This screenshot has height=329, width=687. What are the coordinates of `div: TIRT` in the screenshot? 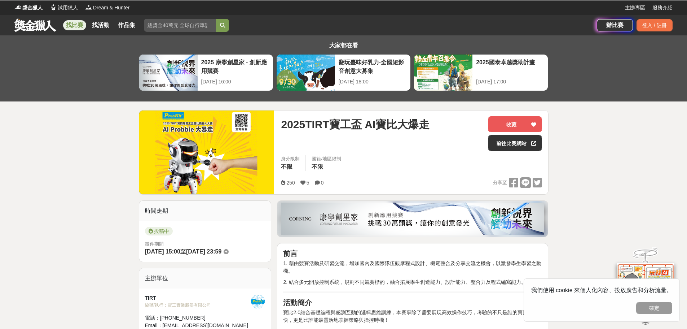 It's located at (198, 298).